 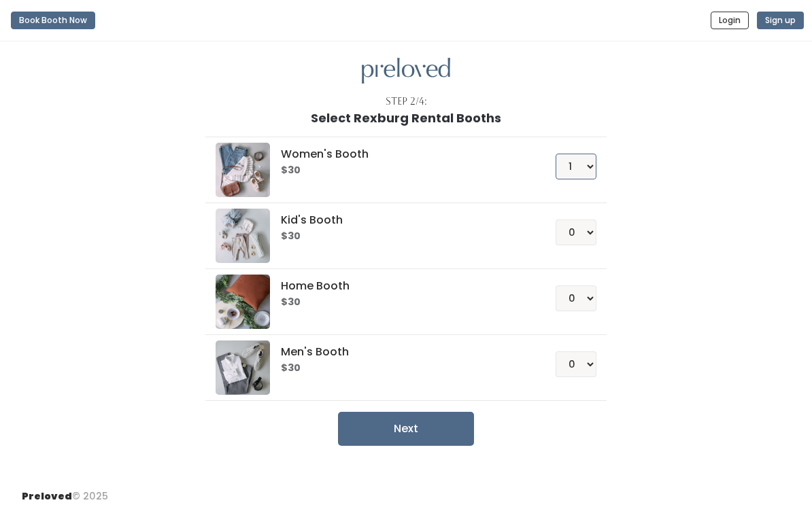 I want to click on button: Book Booth Now, so click(x=53, y=20).